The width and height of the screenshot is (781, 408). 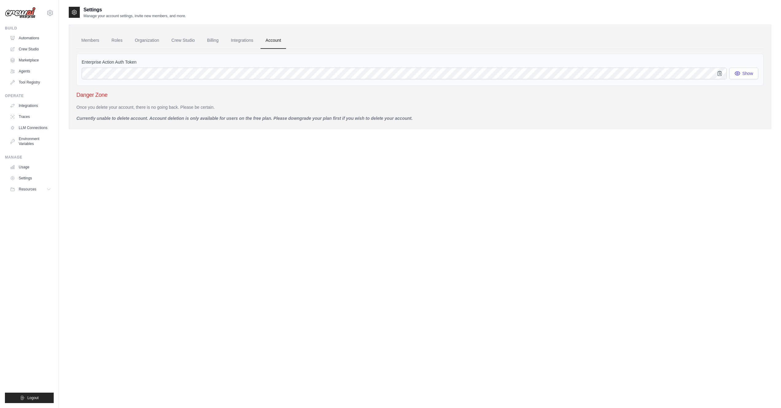 I want to click on a: Roles, so click(x=117, y=41).